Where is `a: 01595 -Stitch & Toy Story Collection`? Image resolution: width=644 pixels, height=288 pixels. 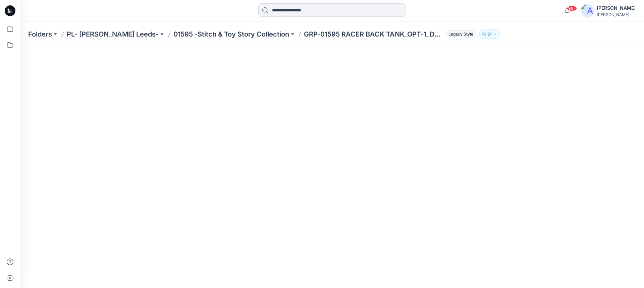
a: 01595 -Stitch & Toy Story Collection is located at coordinates (231, 34).